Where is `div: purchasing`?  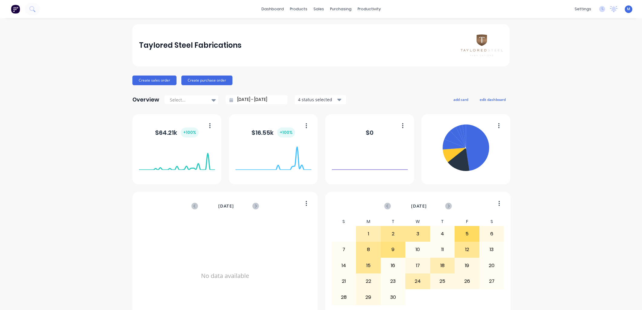 div: purchasing is located at coordinates (340, 9).